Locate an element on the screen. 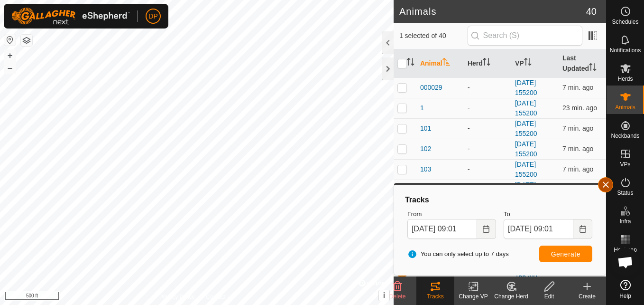 The width and height of the screenshot is (644, 305). h2: Animals is located at coordinates (493, 11).